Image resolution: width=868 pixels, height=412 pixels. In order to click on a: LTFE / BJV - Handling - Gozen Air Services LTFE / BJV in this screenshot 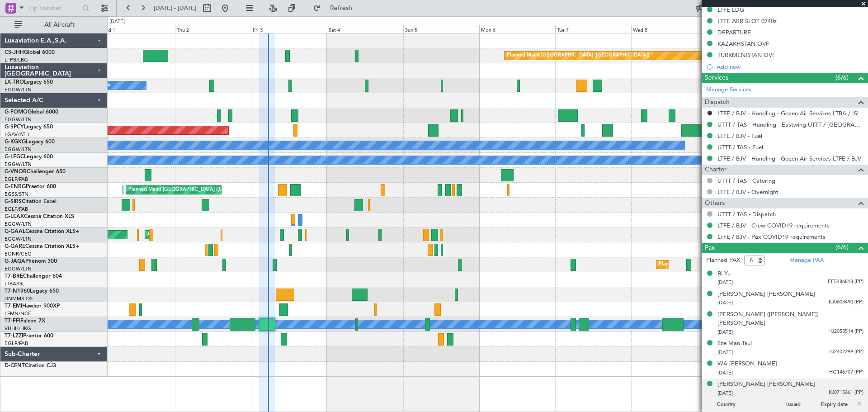, I will do `click(789, 158)`.